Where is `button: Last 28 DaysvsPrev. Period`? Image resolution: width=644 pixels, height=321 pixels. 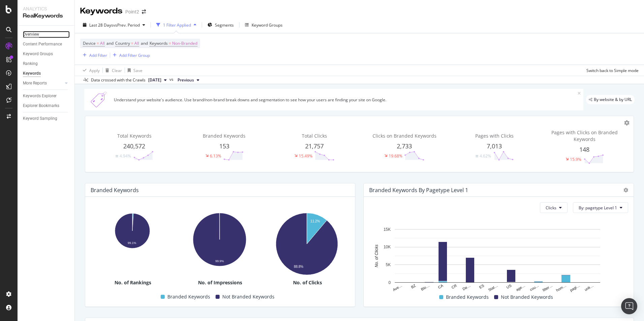
button: Last 28 DaysvsPrev. Period is located at coordinates (114, 25).